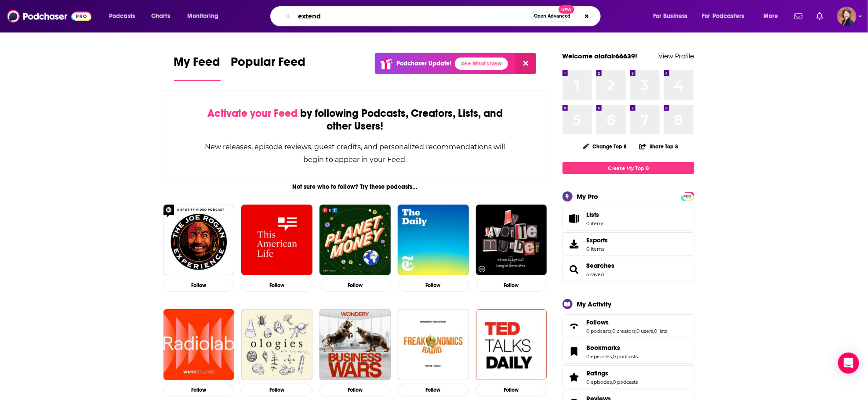 The width and height of the screenshot is (868, 400). What do you see at coordinates (277, 345) in the screenshot?
I see `a: Ologies with Alie Ward` at bounding box center [277, 345].